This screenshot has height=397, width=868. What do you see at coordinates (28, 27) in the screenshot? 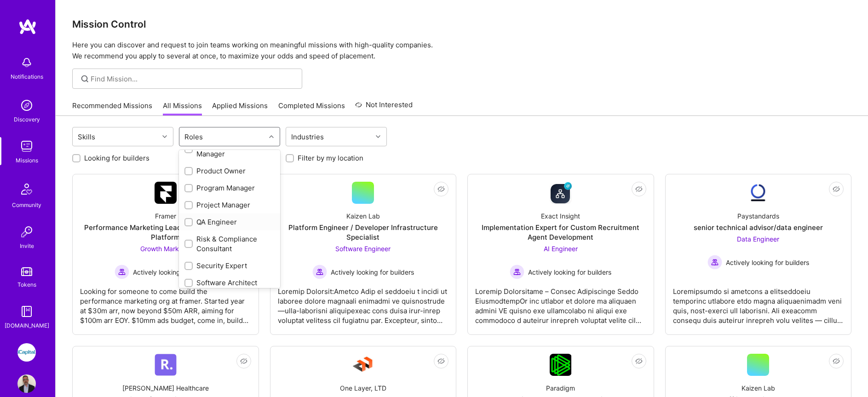
I see `img: logo` at bounding box center [28, 27].